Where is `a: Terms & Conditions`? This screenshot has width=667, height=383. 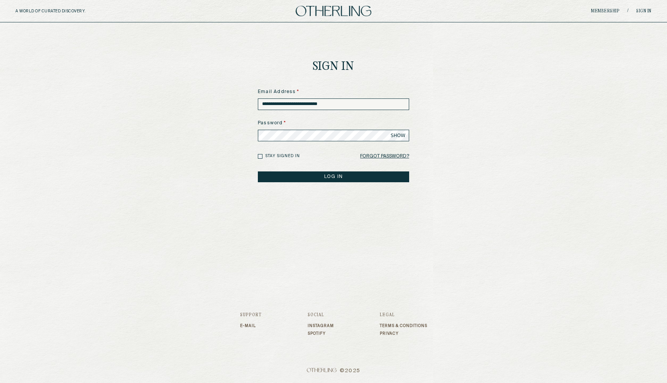
a: Terms & Conditions is located at coordinates (403, 326).